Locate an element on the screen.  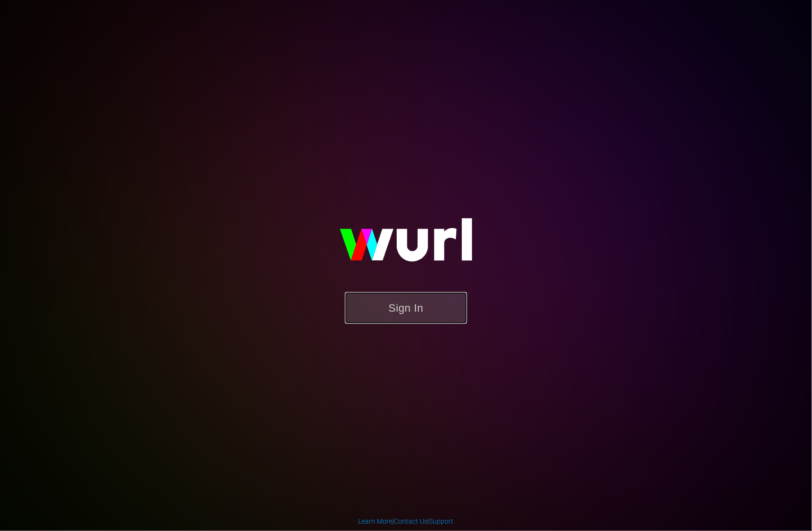
img: wurl-logo-on-black-223613ac3d8ba8fe6dc639794a292ebdb59501304c7dfd60c99c58986ef67473.svg is located at coordinates (406, 244).